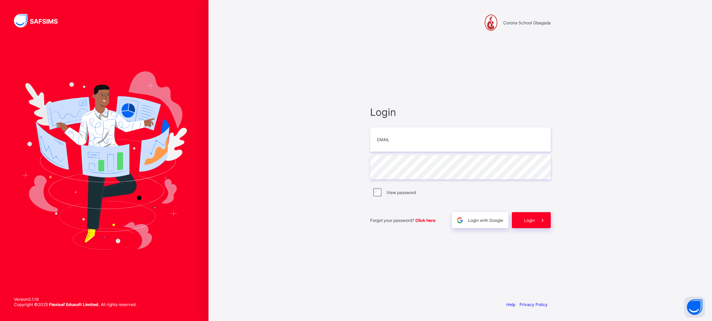 Image resolution: width=712 pixels, height=321 pixels. Describe the element at coordinates (534, 304) in the screenshot. I see `a: Privacy Policy` at that location.